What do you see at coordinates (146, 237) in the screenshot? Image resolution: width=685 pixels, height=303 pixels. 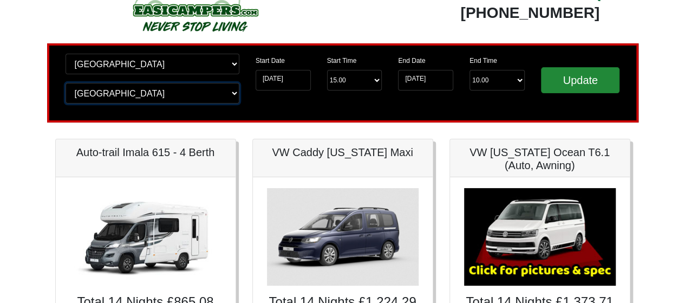 I see `img: Auto-trail Imala 615 - 4 Berth` at bounding box center [146, 237].